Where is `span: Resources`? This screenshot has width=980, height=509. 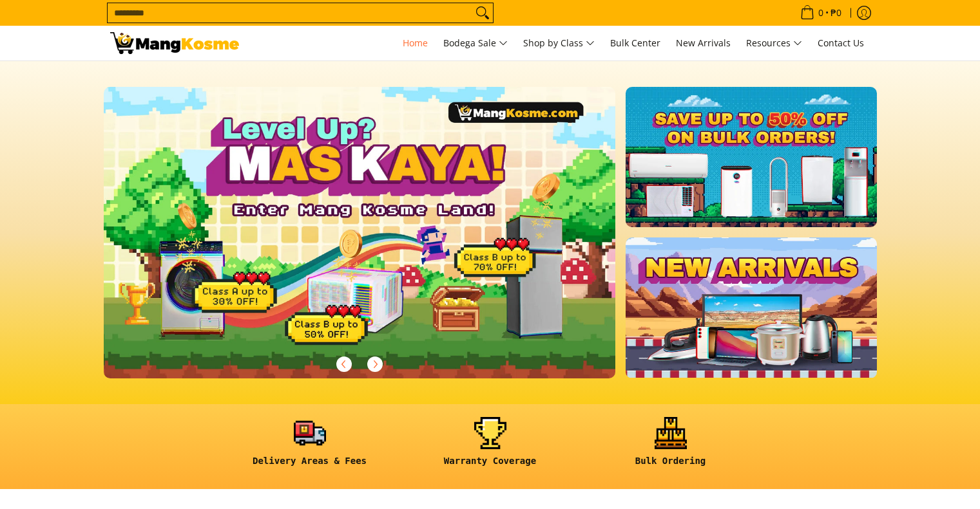 span: Resources is located at coordinates (774, 43).